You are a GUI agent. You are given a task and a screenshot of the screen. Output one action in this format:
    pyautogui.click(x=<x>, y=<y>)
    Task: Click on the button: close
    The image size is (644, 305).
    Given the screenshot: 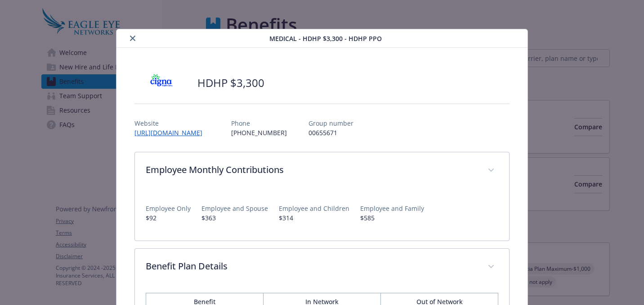 What is the action you would take?
    pyautogui.click(x=133, y=38)
    